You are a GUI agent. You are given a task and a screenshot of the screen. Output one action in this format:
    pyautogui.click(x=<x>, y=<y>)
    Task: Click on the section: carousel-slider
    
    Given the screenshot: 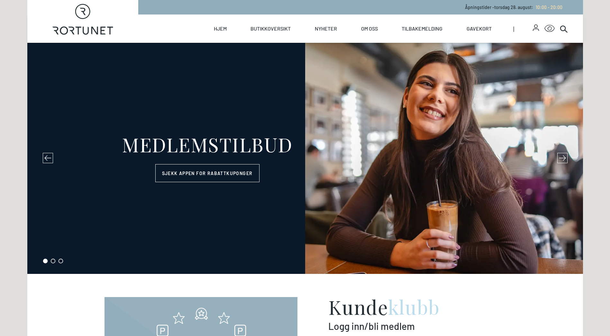 What is the action you would take?
    pyautogui.click(x=305, y=158)
    